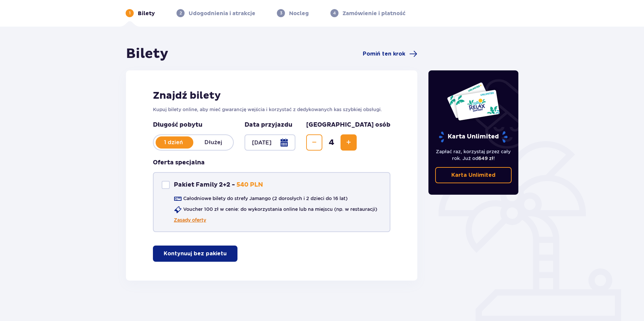  I want to click on a: Karta Unlimited, so click(473, 175).